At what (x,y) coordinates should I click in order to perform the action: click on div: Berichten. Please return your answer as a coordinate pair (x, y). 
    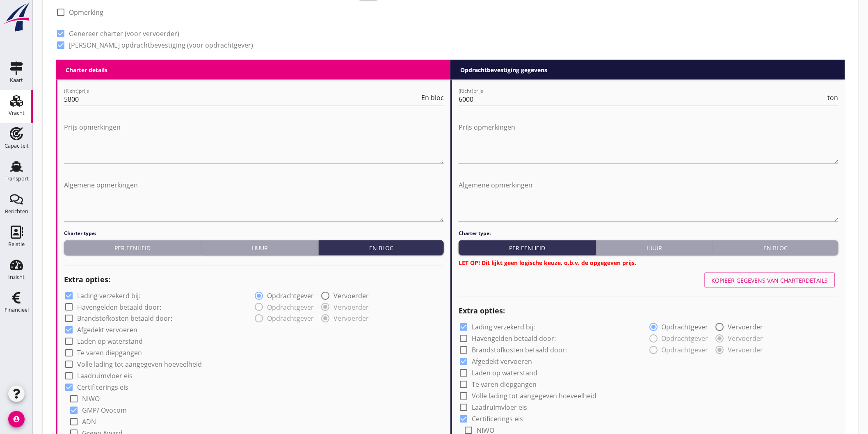
    Looking at the image, I should click on (16, 211).